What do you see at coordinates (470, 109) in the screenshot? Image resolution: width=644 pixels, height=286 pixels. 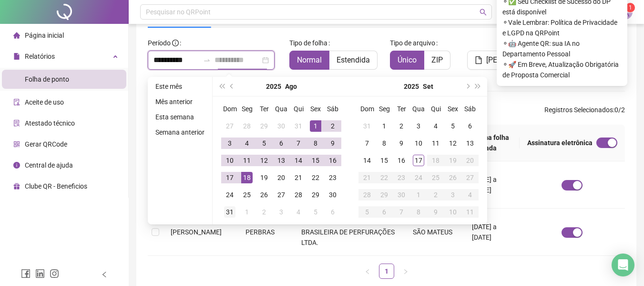 I see `th: Sáb` at bounding box center [470, 109].